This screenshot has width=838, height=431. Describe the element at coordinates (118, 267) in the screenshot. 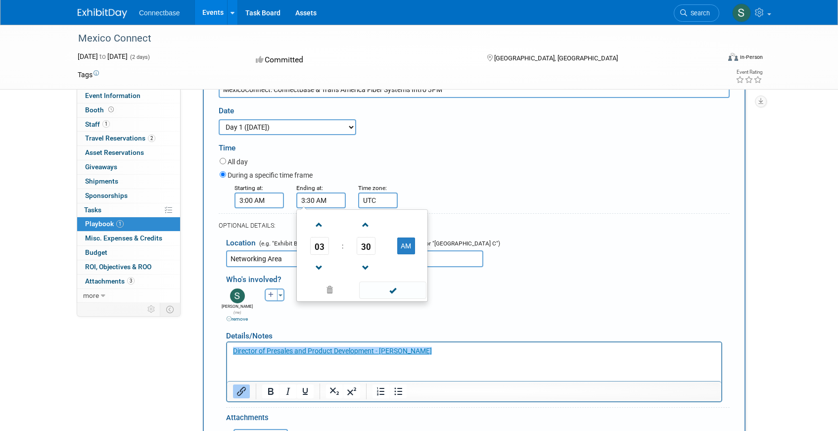

I see `span: ROI, Objectives & ROO` at that location.